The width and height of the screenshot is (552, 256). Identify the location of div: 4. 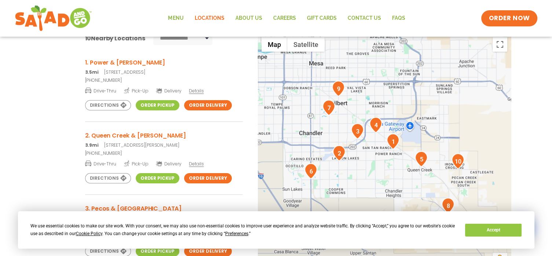
(375, 125).